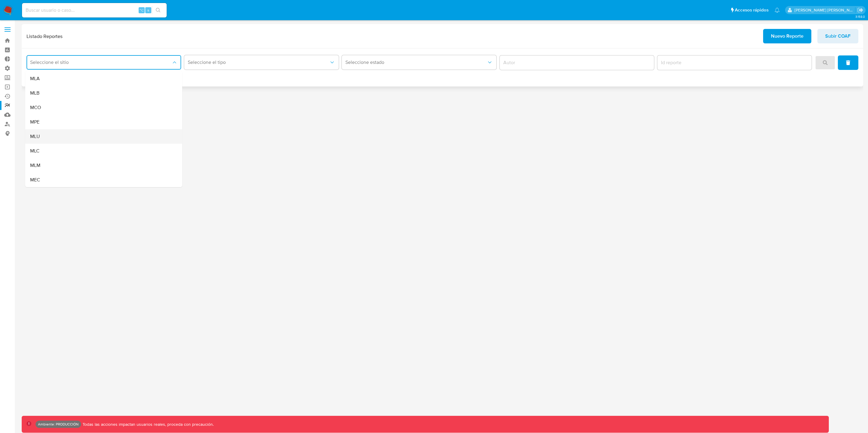 The width and height of the screenshot is (868, 433). What do you see at coordinates (825, 10) in the screenshot?
I see `p: leidy.martinez@mercadolibre.com.co` at bounding box center [825, 10].